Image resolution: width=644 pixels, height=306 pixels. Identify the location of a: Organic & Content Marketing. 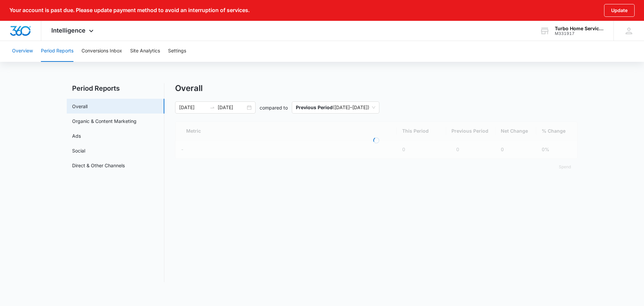
(104, 121).